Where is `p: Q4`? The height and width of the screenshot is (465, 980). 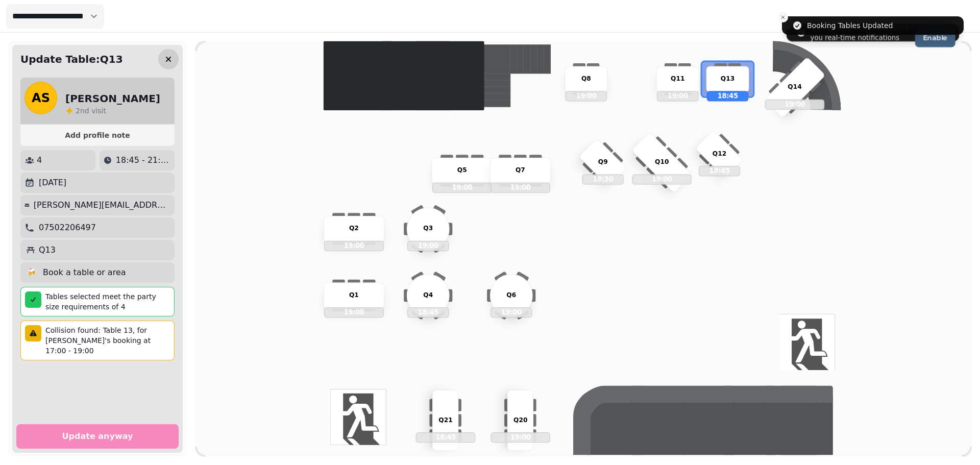
p: Q4 is located at coordinates (428, 295).